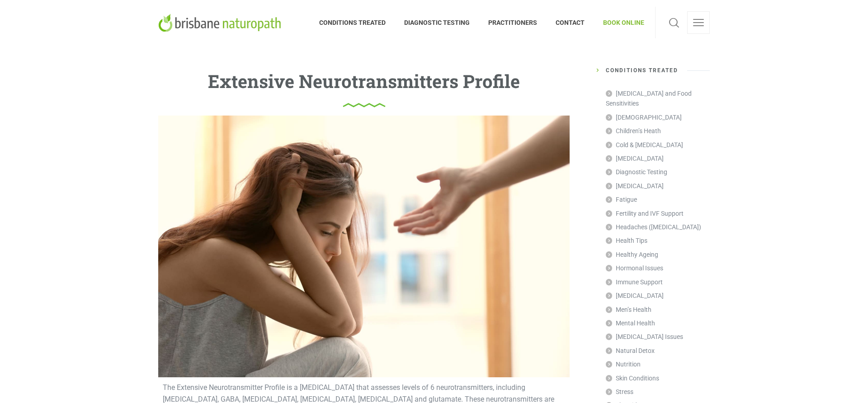 The width and height of the screenshot is (868, 403). What do you see at coordinates (570, 23) in the screenshot?
I see `a: CONTACT` at bounding box center [570, 23].